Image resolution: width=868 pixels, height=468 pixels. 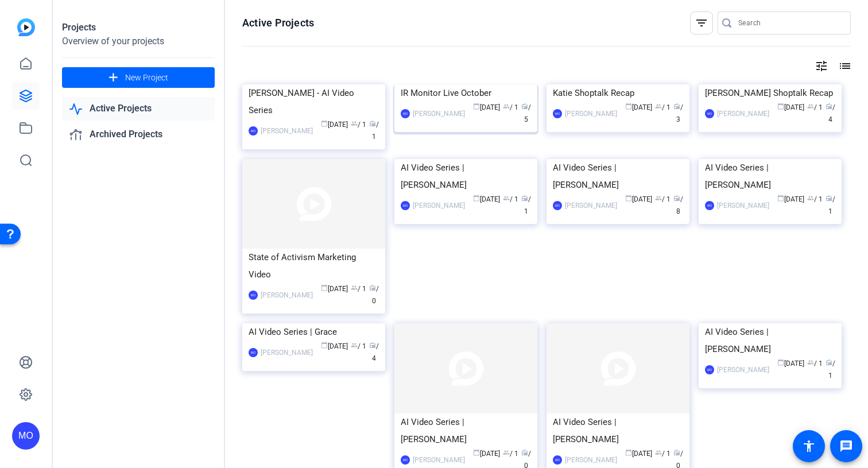 What do you see at coordinates (138, 77) in the screenshot?
I see `button: New Project` at bounding box center [138, 77].